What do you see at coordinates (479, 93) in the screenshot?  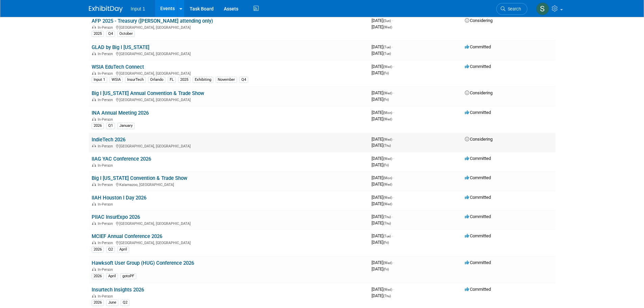 I see `span: Considering` at bounding box center [479, 93].